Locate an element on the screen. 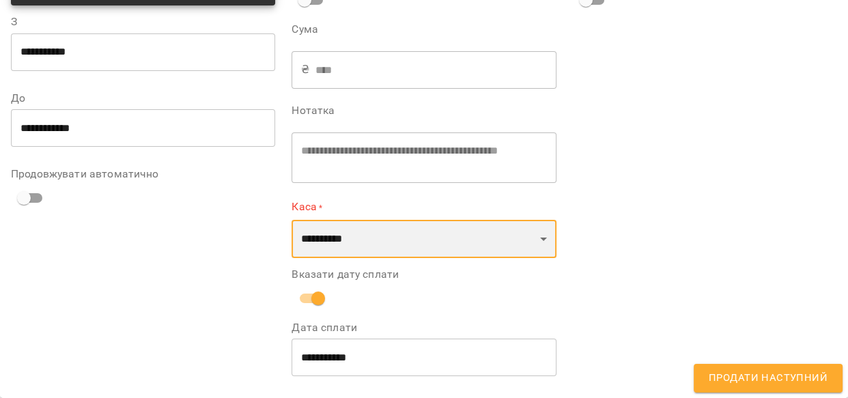 This screenshot has width=848, height=398. label: З is located at coordinates (143, 22).